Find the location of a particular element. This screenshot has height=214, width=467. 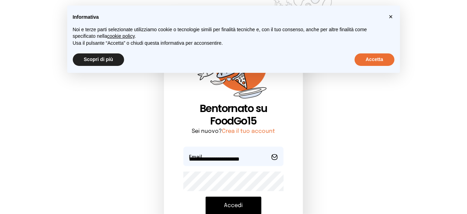

button: Chiudi questa informativa is located at coordinates (391, 17).